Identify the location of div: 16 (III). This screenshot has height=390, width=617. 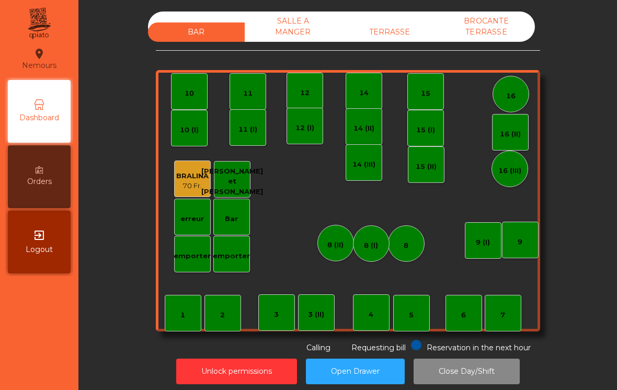
(510, 171).